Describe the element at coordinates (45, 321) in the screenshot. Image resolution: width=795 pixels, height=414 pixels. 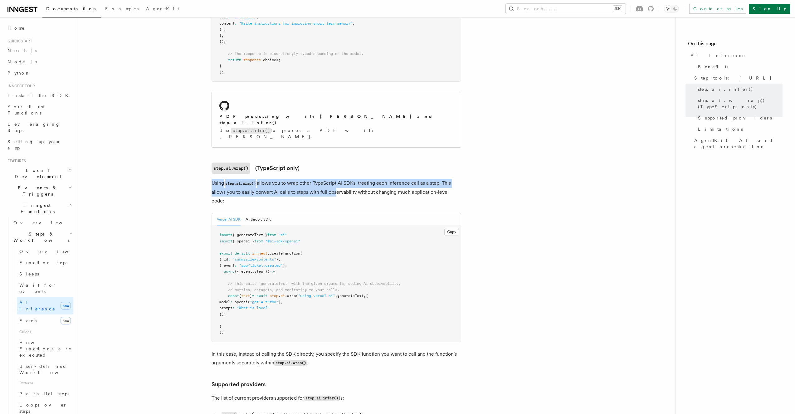
I see `a: Fetchnew` at that location.